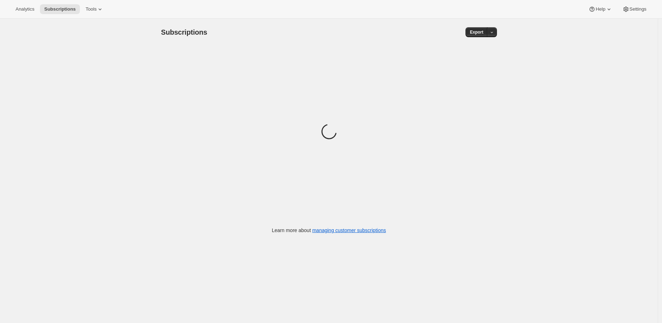  I want to click on span: Tools, so click(91, 9).